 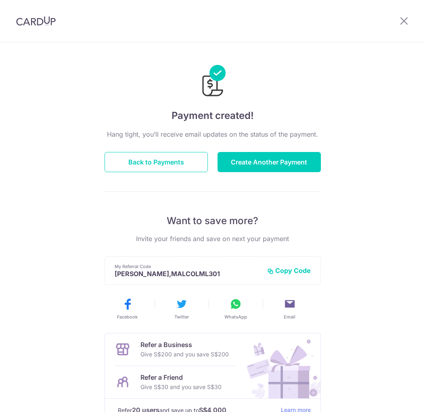 I want to click on button: Copy Code, so click(x=289, y=271).